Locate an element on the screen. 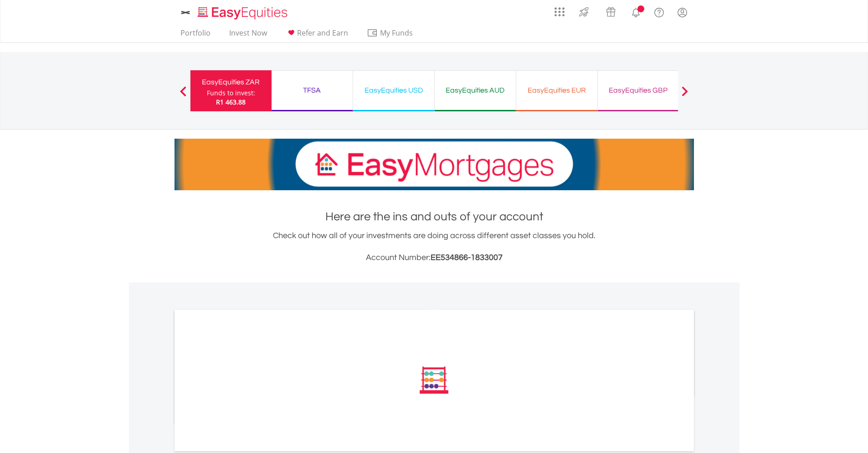 Image resolution: width=868 pixels, height=453 pixels. div: EasyEquities USD is located at coordinates (393, 90).